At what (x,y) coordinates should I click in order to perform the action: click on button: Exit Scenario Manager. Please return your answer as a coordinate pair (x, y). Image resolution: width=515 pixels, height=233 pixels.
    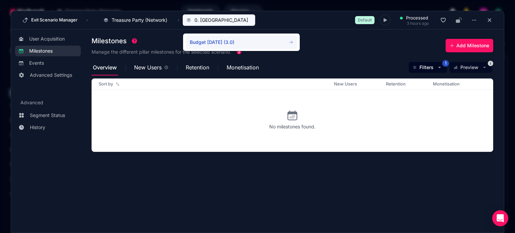
    Looking at the image, I should click on (50, 20).